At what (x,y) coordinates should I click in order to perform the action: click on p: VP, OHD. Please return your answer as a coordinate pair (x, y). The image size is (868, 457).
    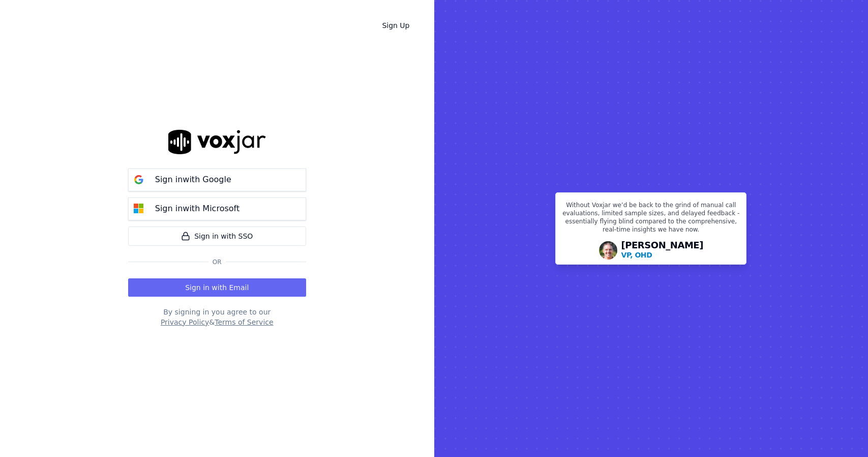
    Looking at the image, I should click on (637, 255).